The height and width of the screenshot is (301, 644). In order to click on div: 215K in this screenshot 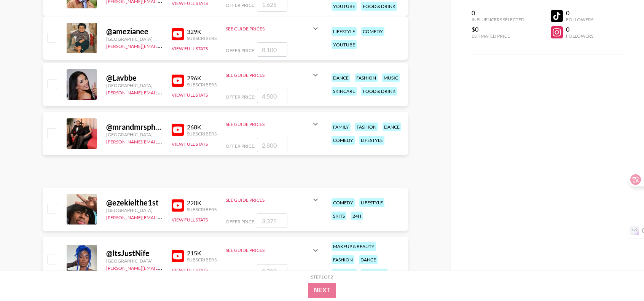, I will do `click(202, 253)`.